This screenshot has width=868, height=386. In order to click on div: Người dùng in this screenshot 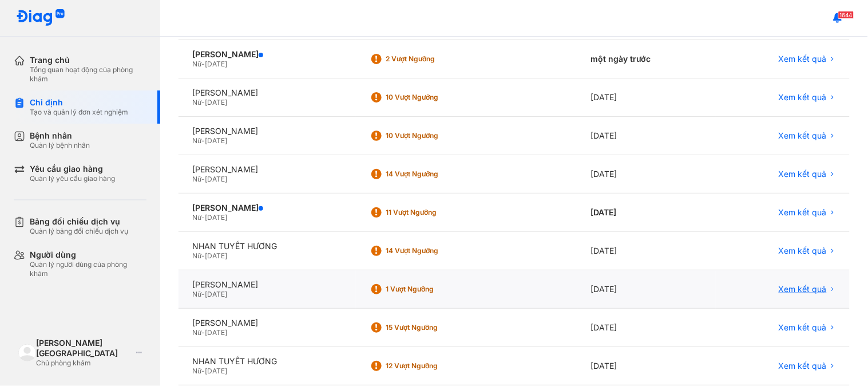, I will do `click(88, 255)`.